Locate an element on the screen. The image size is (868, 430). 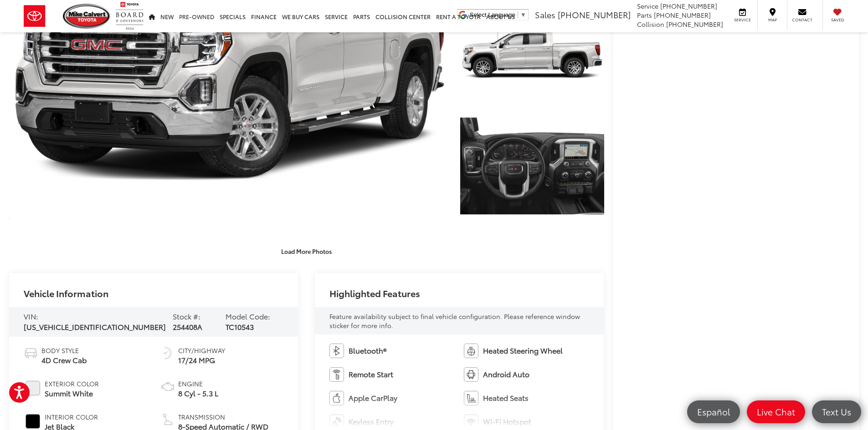
img: Android Auto is located at coordinates (471, 375).